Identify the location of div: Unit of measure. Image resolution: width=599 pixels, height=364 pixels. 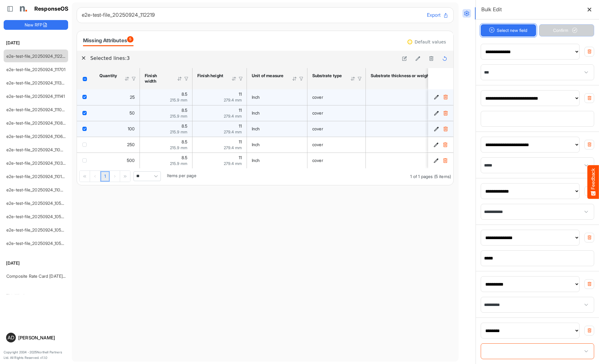
(268, 76).